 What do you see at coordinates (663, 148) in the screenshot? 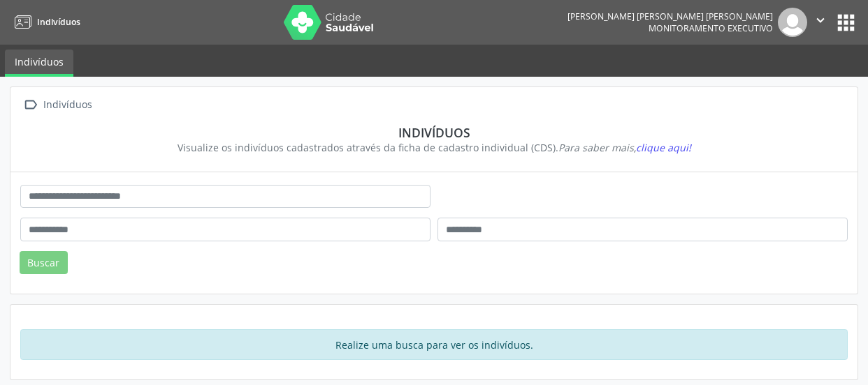
I see `span: clique aqui!` at bounding box center [663, 148].